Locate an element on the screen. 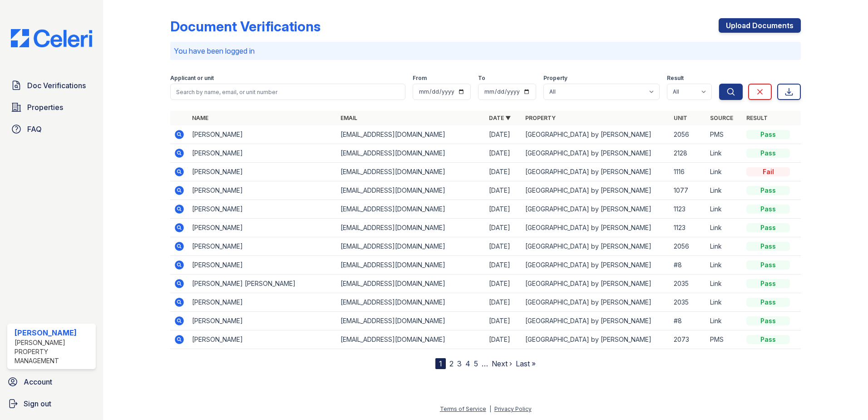 The image size is (868, 420). a: 2 is located at coordinates (452, 363).